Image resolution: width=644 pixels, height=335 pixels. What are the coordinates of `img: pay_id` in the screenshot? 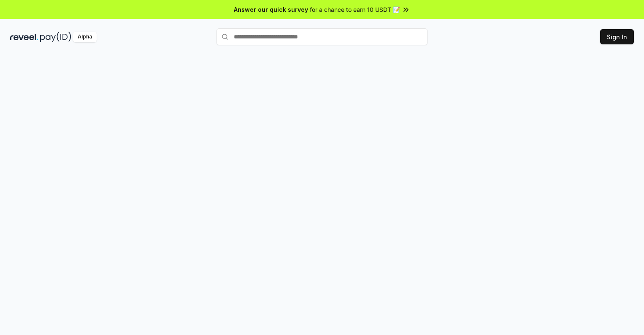 It's located at (56, 37).